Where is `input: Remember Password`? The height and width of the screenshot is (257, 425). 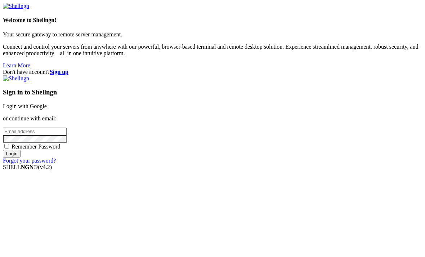 input: Remember Password is located at coordinates (6, 146).